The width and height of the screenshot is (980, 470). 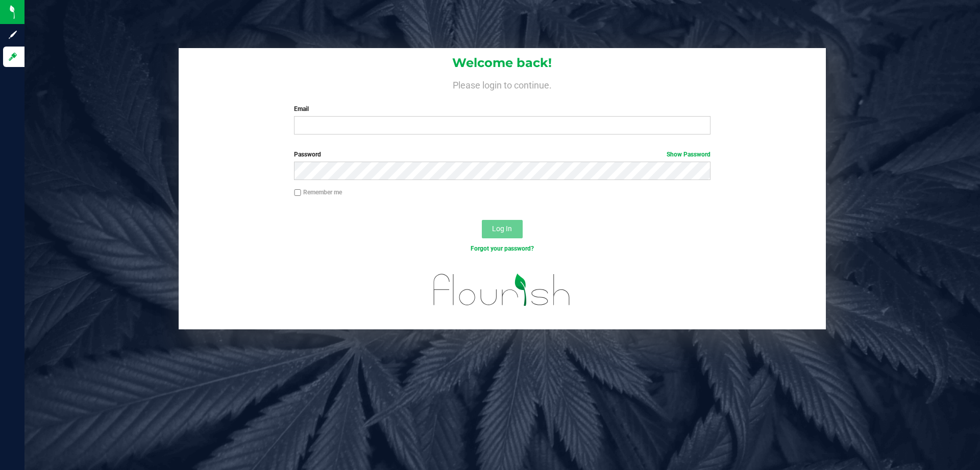 What do you see at coordinates (319, 192) in the screenshot?
I see `label: Remember me` at bounding box center [319, 192].